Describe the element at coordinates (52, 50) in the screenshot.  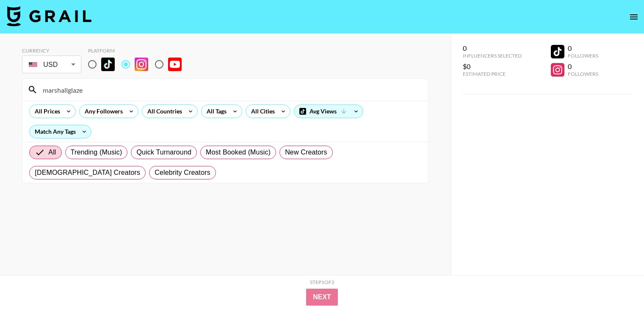
I see `div: Currency` at that location.